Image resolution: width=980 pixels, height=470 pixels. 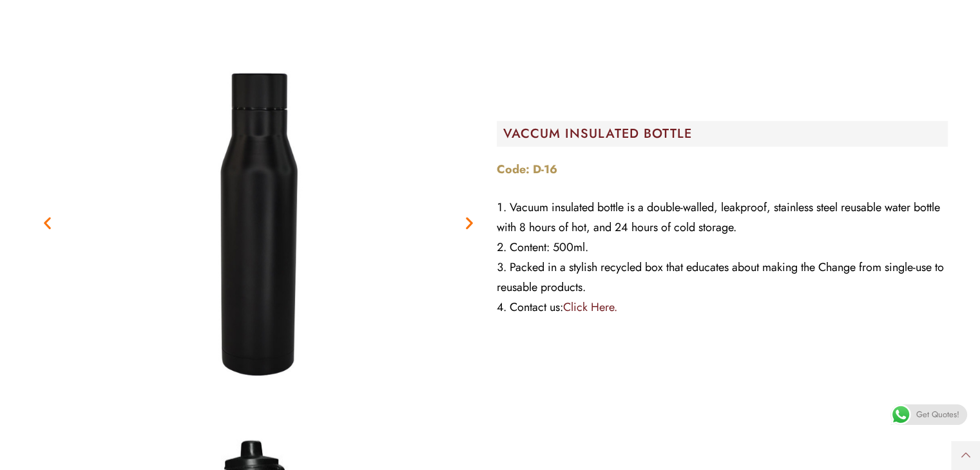 What do you see at coordinates (590, 307) in the screenshot?
I see `a: Click Here.` at bounding box center [590, 307].